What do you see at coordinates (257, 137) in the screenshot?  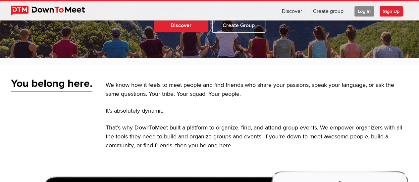 I see `p: That’s why DownToMeet built a platform to organize, find, and attend group events. We empower org...` at bounding box center [257, 137].